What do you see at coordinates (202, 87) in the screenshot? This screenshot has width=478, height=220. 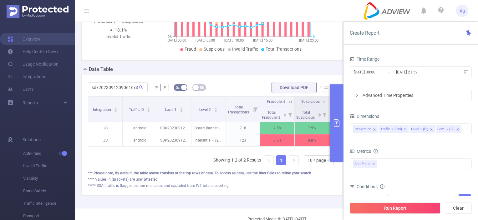 I see `i: icon: table` at bounding box center [202, 87].